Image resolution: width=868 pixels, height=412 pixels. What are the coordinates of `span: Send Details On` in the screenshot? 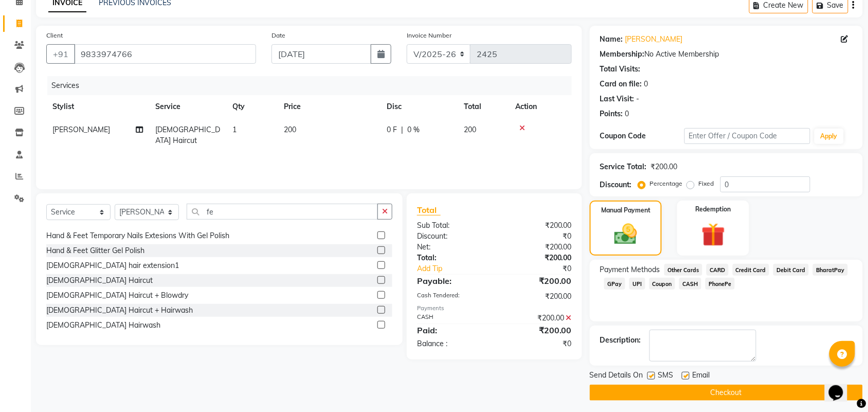 It's located at (617, 375).